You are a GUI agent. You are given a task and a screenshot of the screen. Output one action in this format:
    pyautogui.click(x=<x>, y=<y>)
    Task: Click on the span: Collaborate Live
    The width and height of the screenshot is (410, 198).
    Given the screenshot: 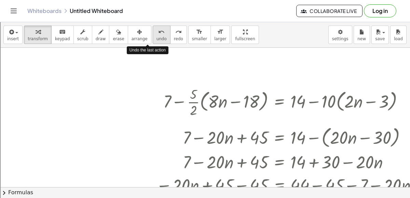 What is the action you would take?
    pyautogui.click(x=329, y=11)
    